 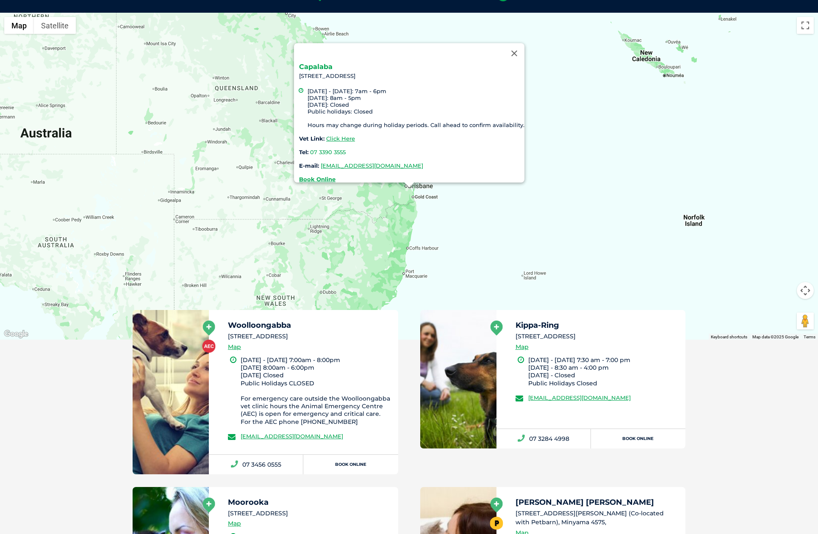 What do you see at coordinates (806, 25) in the screenshot?
I see `button: Toggle fullscreen view` at bounding box center [806, 25].